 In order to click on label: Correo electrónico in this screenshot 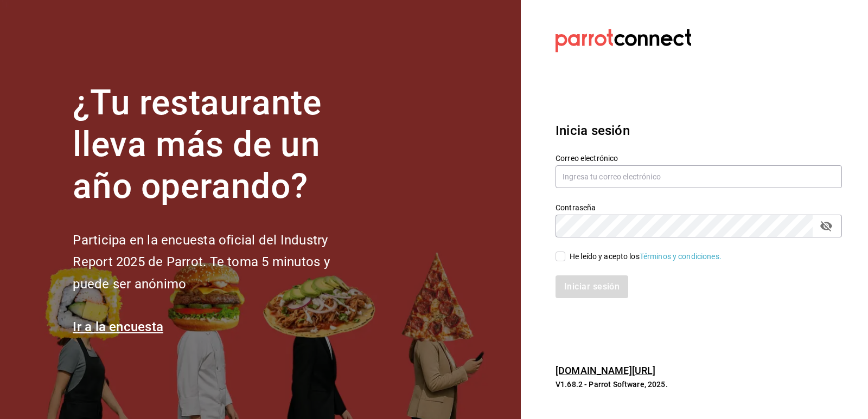, I will do `click(699, 158)`.